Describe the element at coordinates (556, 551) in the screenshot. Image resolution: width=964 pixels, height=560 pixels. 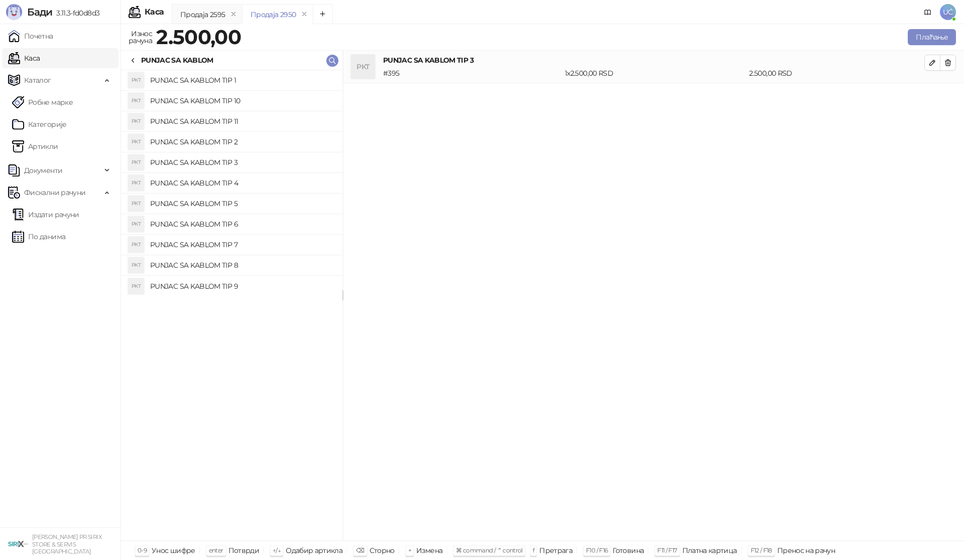
I see `div: Претрага` at that location.